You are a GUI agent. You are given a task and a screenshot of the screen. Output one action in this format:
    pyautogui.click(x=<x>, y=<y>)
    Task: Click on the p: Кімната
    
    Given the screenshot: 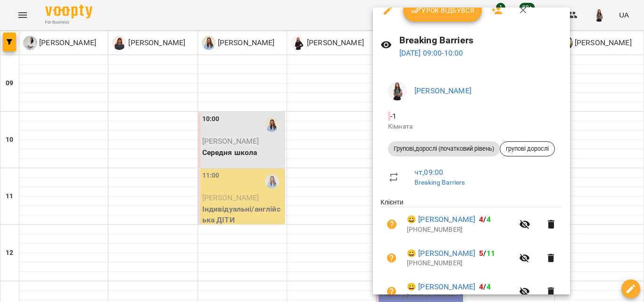 What is the action you would take?
    pyautogui.click(x=472, y=127)
    